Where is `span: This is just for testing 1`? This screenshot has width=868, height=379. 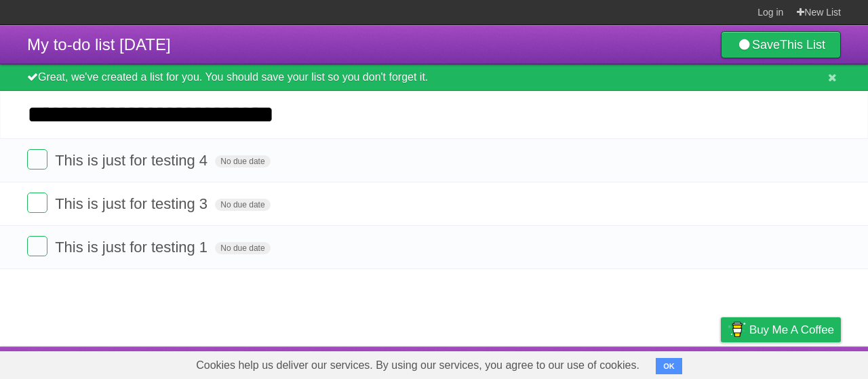
span: This is just for testing 1 is located at coordinates (133, 247).